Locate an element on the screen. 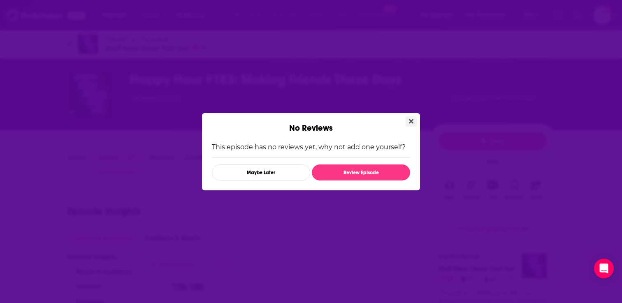 This screenshot has height=303, width=622. button: Close is located at coordinates (411, 121).